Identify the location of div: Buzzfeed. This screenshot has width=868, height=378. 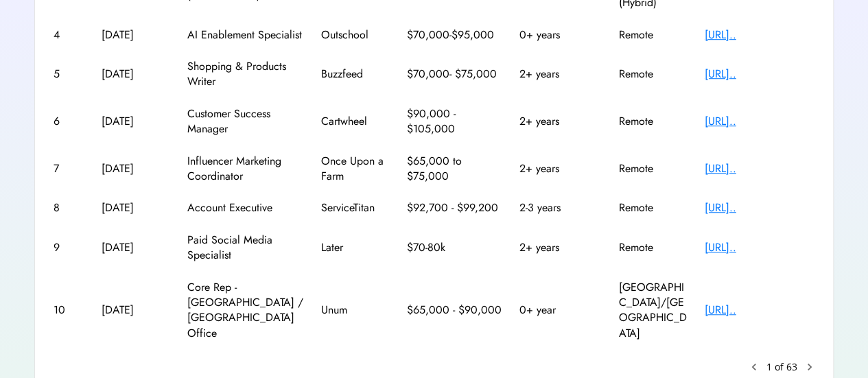
(355, 74).